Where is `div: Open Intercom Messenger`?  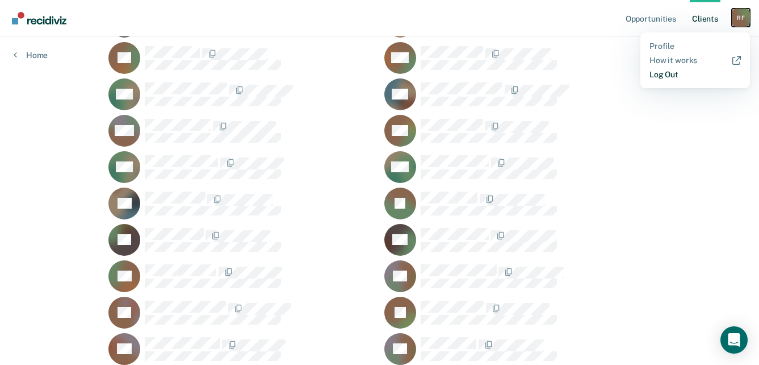
div: Open Intercom Messenger is located at coordinates (734, 340).